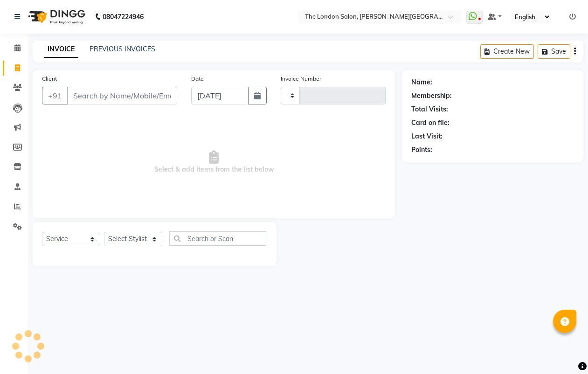 The height and width of the screenshot is (374, 588). What do you see at coordinates (122, 96) in the screenshot?
I see `input: Search by Name/Mobile/Email/Code` at bounding box center [122, 96].